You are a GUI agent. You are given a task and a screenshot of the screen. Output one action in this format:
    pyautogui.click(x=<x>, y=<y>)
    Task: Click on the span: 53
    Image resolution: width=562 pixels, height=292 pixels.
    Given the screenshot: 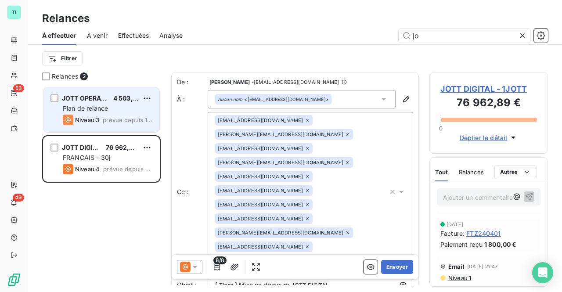 What is the action you would take?
    pyautogui.click(x=18, y=88)
    